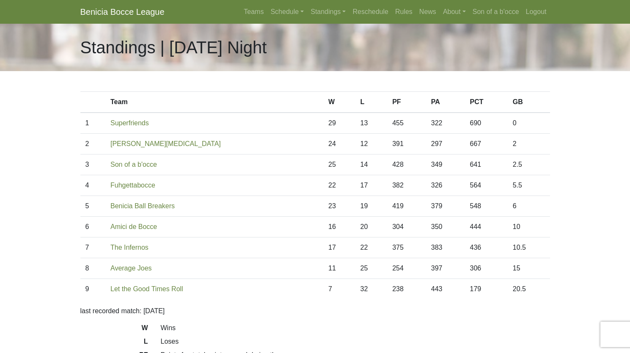  Describe the element at coordinates (529, 247) in the screenshot. I see `td: 10.5` at that location.